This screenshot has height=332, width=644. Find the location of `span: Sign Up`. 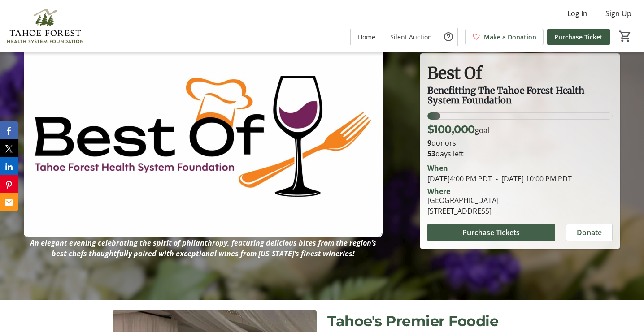

span: Sign Up is located at coordinates (619, 14).